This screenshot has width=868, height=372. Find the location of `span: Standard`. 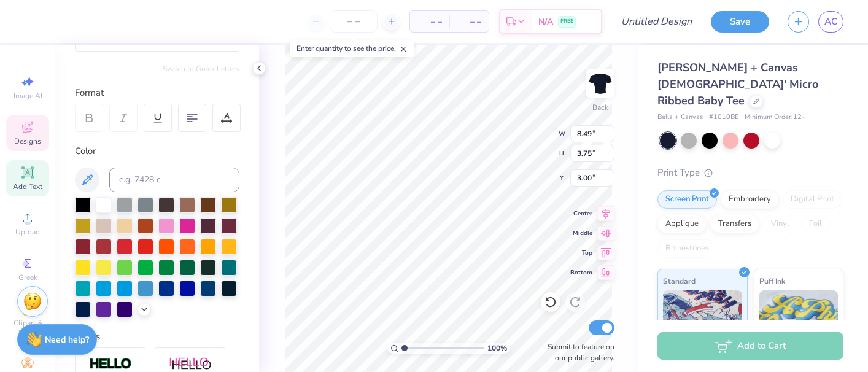

span: Standard is located at coordinates (679, 281).